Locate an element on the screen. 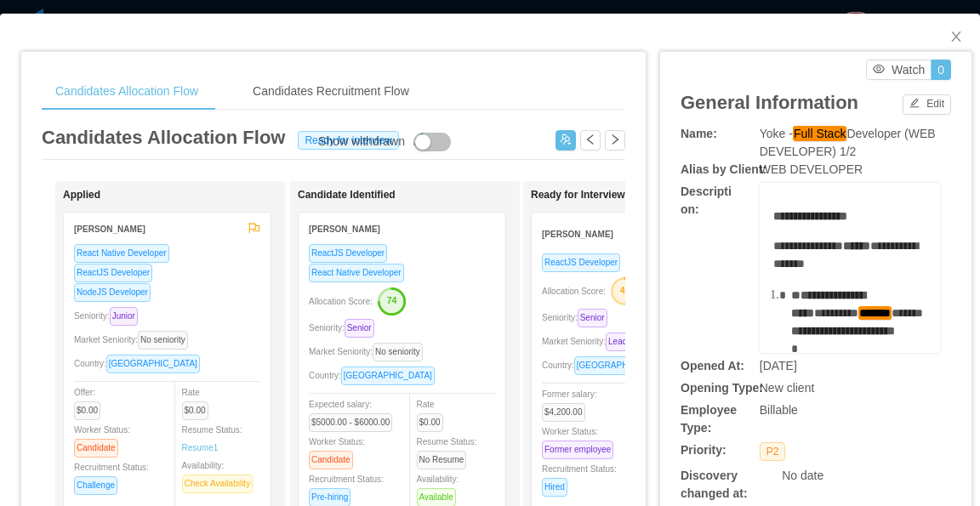 The height and width of the screenshot is (506, 980). span: Check Availability is located at coordinates (217, 484).